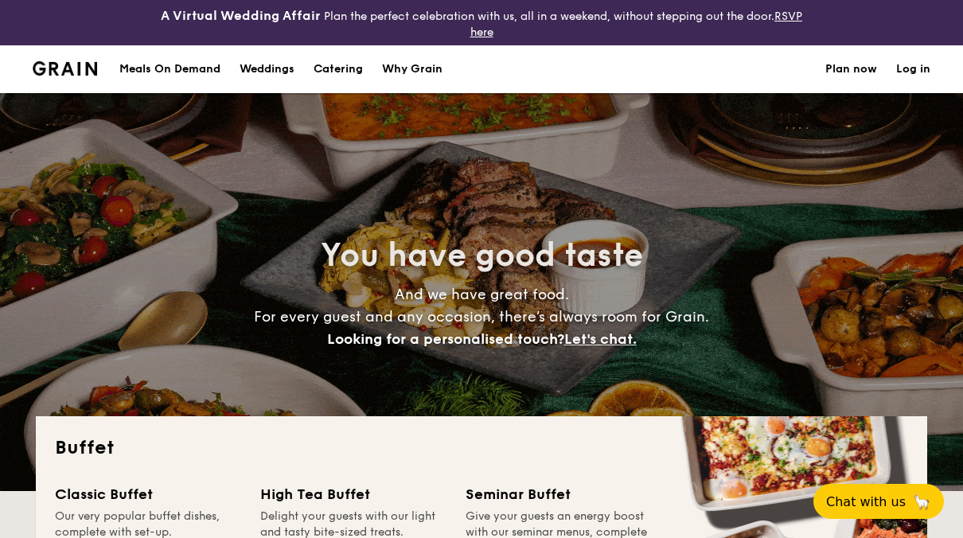 This screenshot has width=963, height=538. Describe the element at coordinates (240, 16) in the screenshot. I see `h4: A Virtual Wedding Affair` at that location.